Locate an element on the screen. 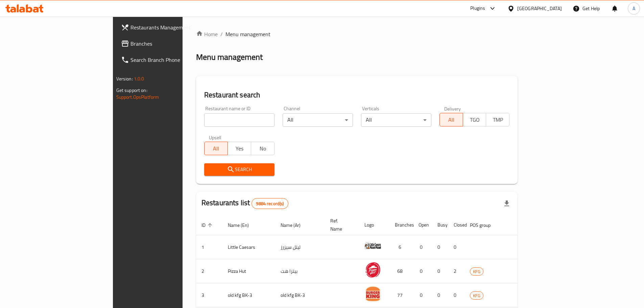 This screenshot has width=644, height=308. div: Export file is located at coordinates (507, 203).